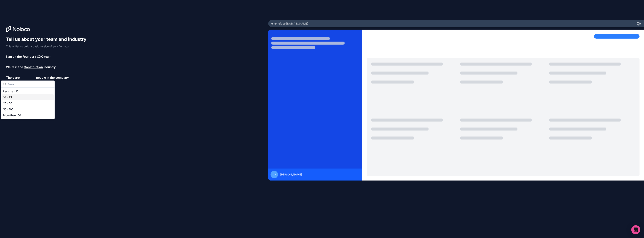 The height and width of the screenshot is (238, 644). What do you see at coordinates (33, 67) in the screenshot?
I see `span: Construction` at bounding box center [33, 67].